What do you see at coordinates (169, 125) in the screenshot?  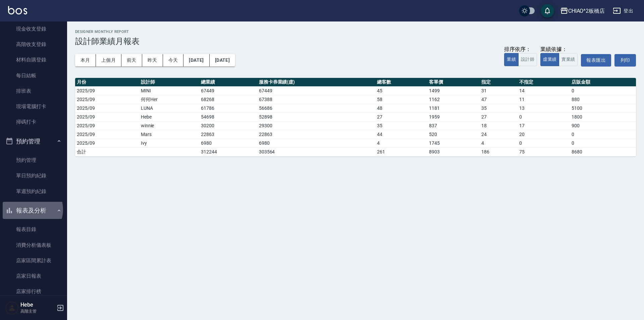 I see `td: winnie` at bounding box center [169, 125].